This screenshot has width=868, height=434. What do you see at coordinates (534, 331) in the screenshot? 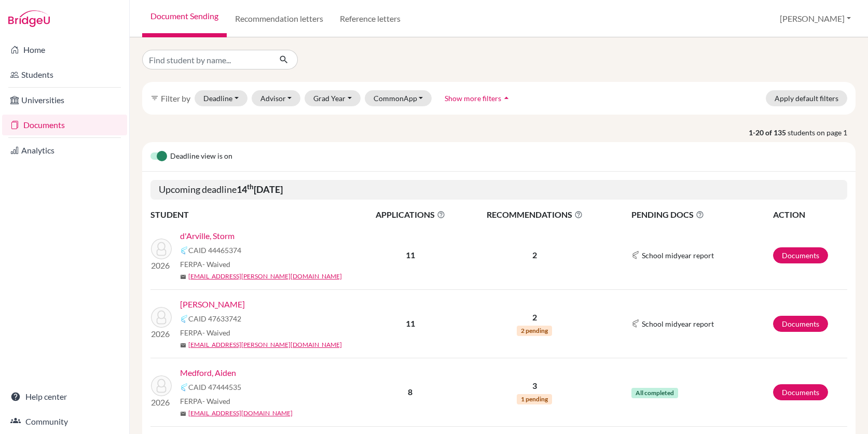
I see `span: 2 pending` at bounding box center [534, 331].